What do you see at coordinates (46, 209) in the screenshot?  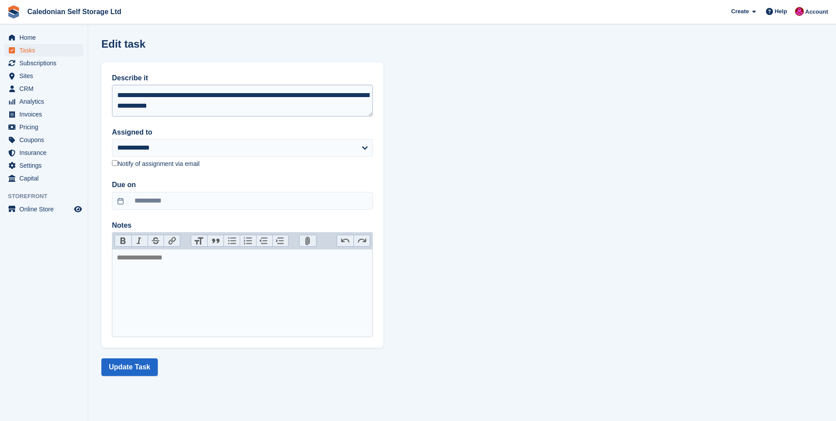 I see `span: Online Store` at bounding box center [46, 209].